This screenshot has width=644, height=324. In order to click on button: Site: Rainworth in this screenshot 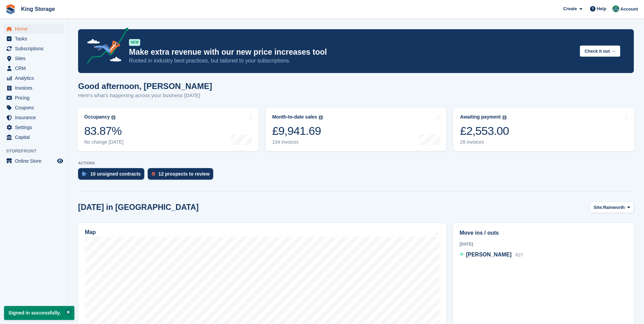, I will do `click(612, 207)`.